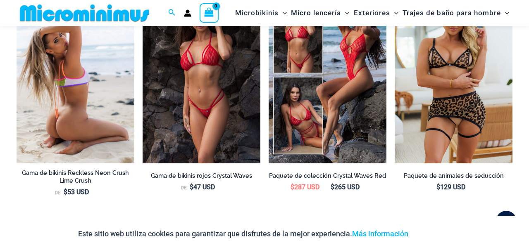 The width and height of the screenshot is (529, 252). What do you see at coordinates (452, 13) in the screenshot?
I see `font: Trajes de baño para hombre` at bounding box center [452, 13].